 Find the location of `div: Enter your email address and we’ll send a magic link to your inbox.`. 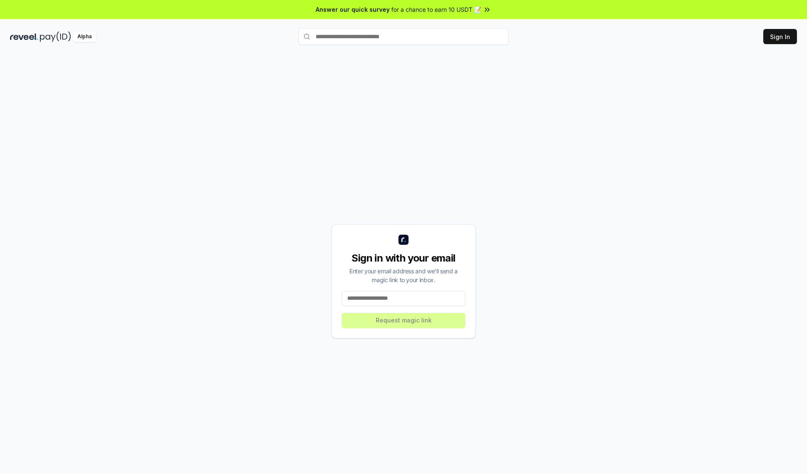

div: Enter your email address and we’ll send a magic link to your inbox. is located at coordinates (403, 276).